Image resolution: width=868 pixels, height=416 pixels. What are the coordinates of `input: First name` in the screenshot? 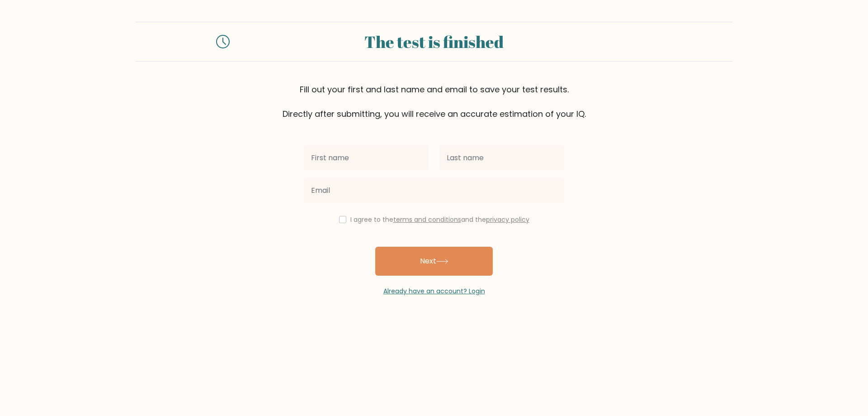 It's located at (366, 158).